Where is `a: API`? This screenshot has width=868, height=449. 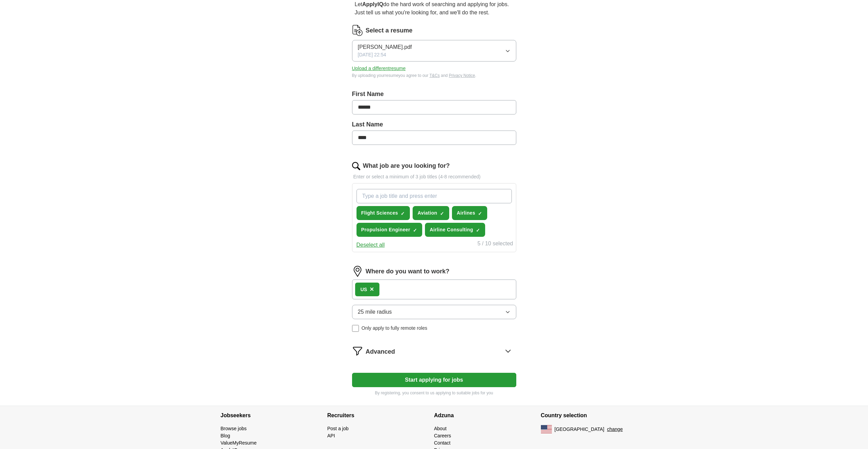
a: API is located at coordinates (331, 436).